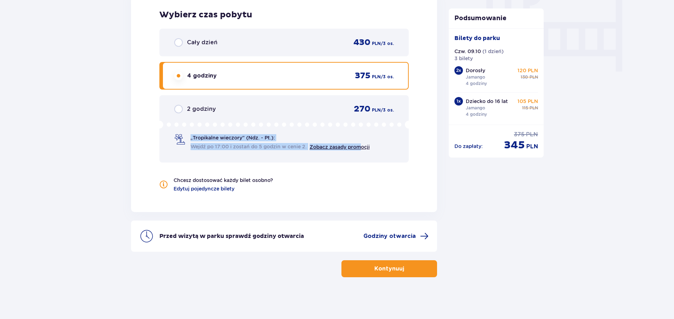  I want to click on a: Godziny otwarcia, so click(396, 236).